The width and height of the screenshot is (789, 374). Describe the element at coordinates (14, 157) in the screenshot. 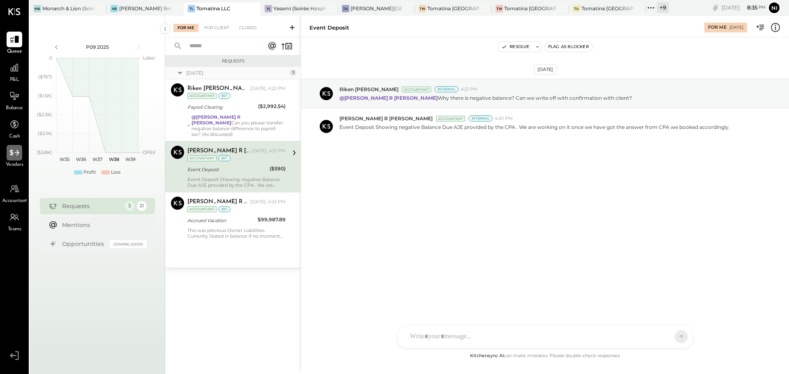

I see `a: Vendors` at that location.